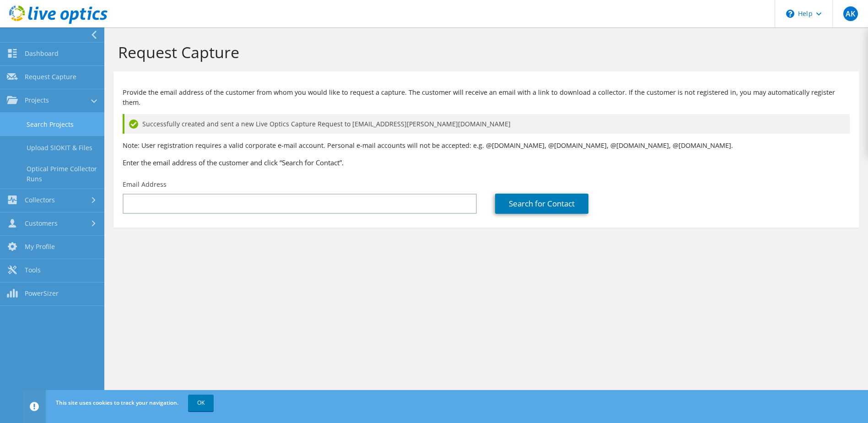  What do you see at coordinates (851, 13) in the screenshot?
I see `span: AK` at bounding box center [851, 13].